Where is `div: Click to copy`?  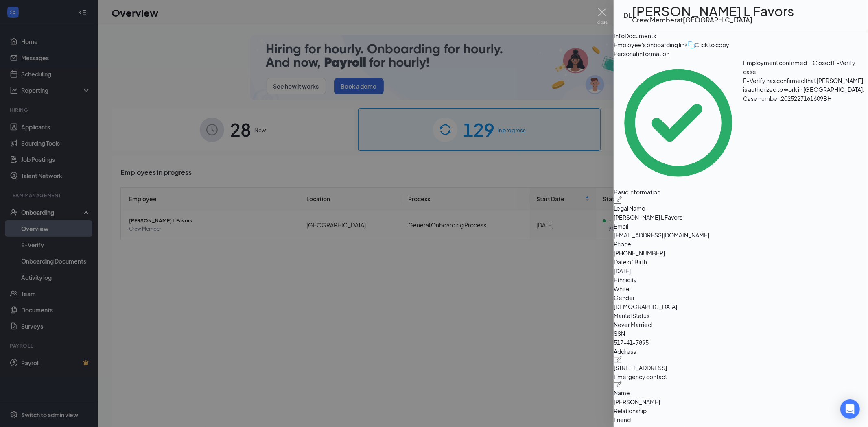 div: Click to copy is located at coordinates (708, 45).